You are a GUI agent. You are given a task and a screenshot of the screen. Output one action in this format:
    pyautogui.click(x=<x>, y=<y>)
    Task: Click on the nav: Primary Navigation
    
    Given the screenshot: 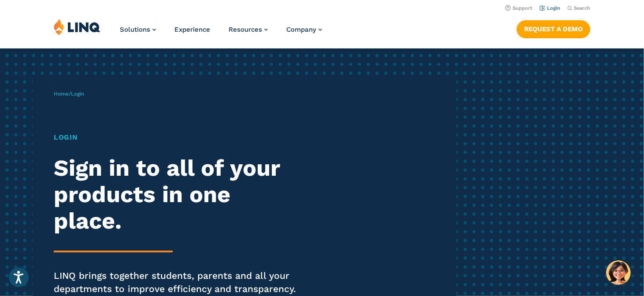 What is the action you would take?
    pyautogui.click(x=221, y=33)
    